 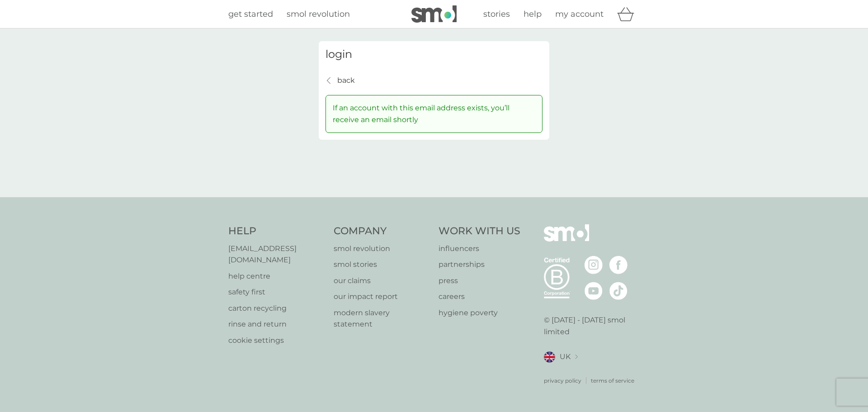 What do you see at coordinates (276, 340) in the screenshot?
I see `p: cookie settings` at bounding box center [276, 340].